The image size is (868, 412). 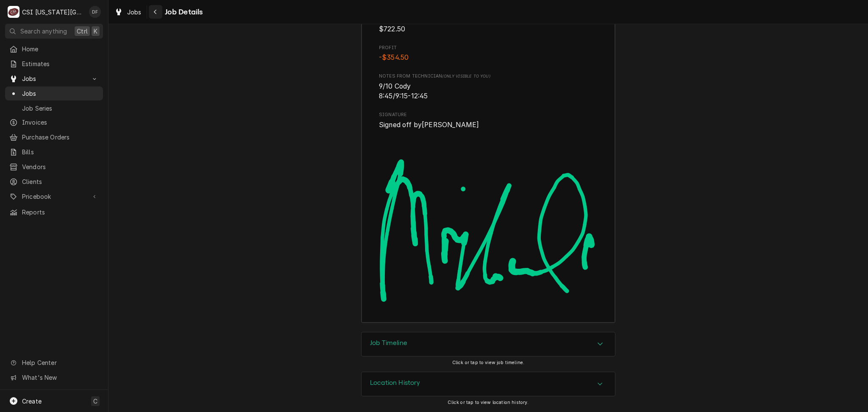 I want to click on span: $722.50, so click(x=392, y=29).